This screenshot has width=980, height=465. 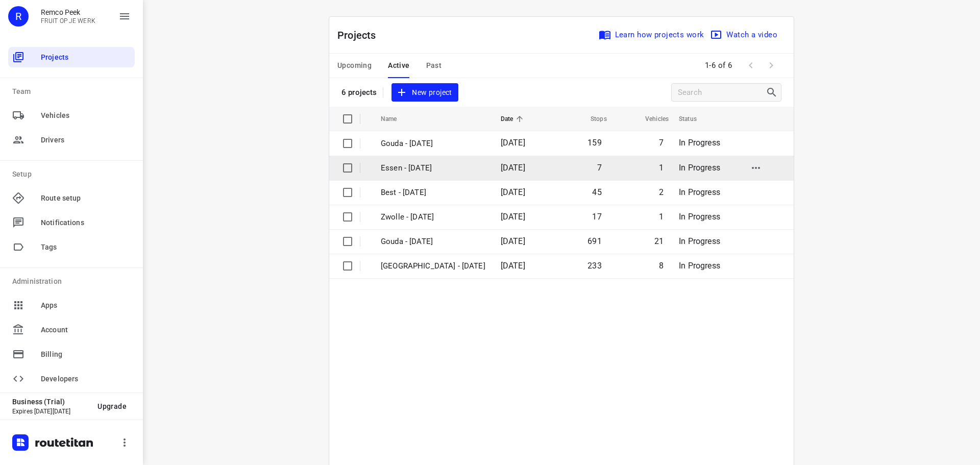 What do you see at coordinates (773, 93) in the screenshot?
I see `div: Search` at bounding box center [773, 93].